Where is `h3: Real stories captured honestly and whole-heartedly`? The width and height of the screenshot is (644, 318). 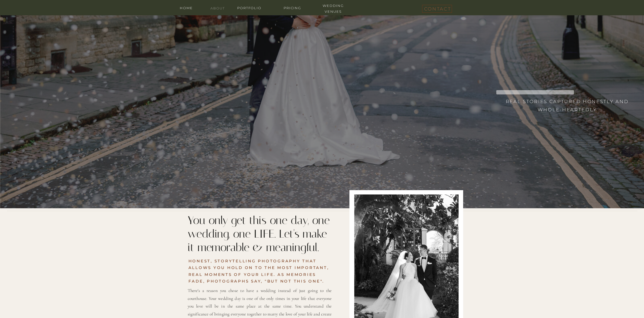
h3: Real stories captured honestly and whole-heartedly is located at coordinates (567, 108).